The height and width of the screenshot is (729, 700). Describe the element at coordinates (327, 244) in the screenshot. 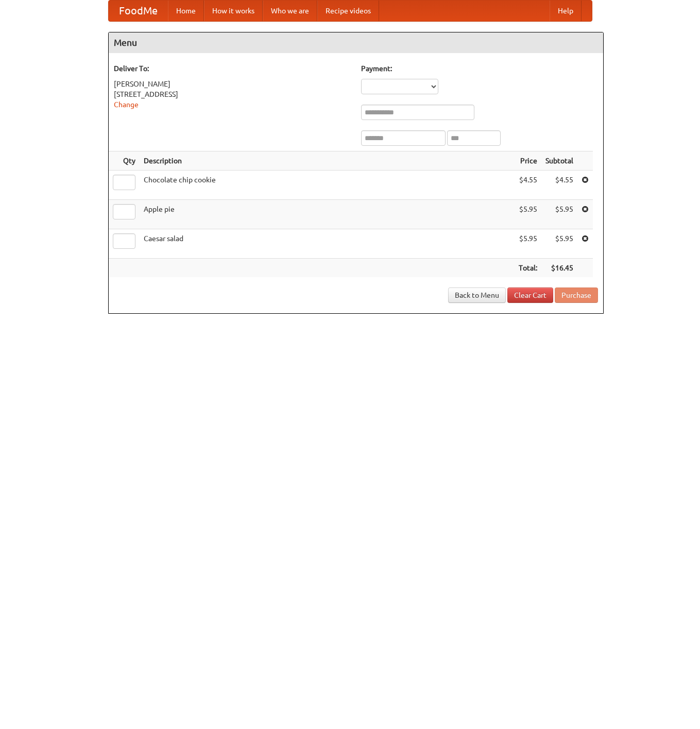

I see `td: Caesar salad` at that location.